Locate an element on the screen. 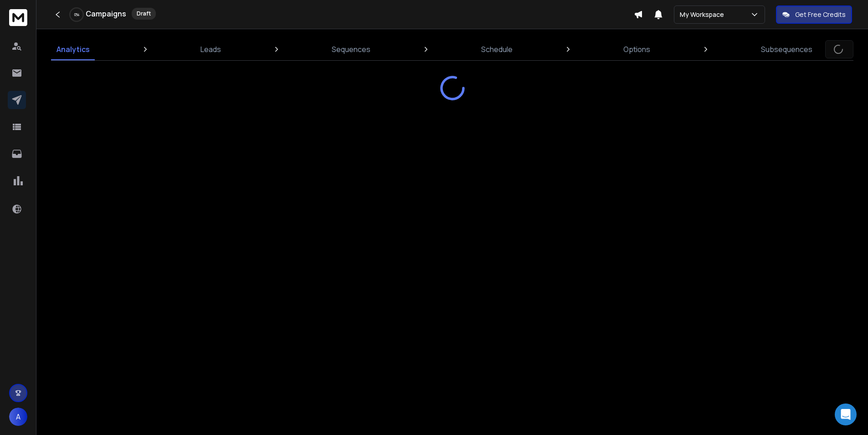 The height and width of the screenshot is (435, 868). h1: Campaigns is located at coordinates (106, 14).